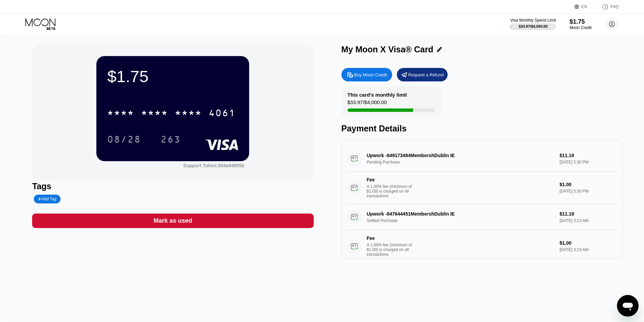  What do you see at coordinates (47, 199) in the screenshot?
I see `div: Add Tag` at bounding box center [47, 199].